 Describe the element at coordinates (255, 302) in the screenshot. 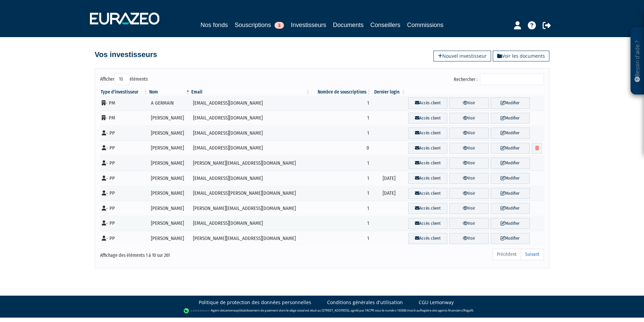

I see `a: Politique de protection des données personnelles` at that location.